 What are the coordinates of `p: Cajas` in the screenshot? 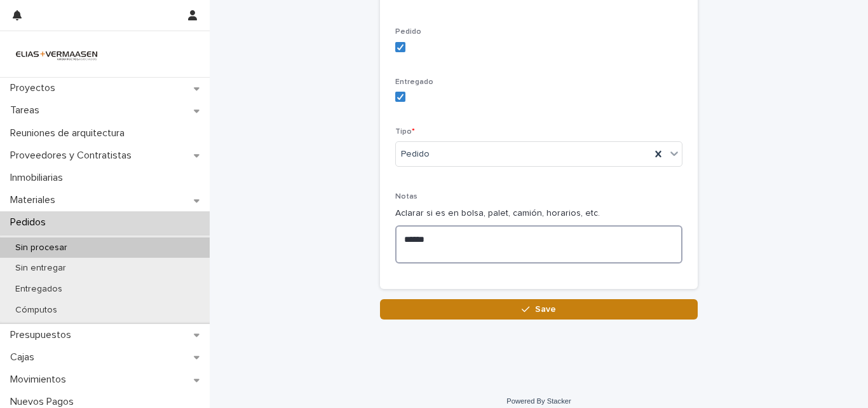 It's located at (25, 357).